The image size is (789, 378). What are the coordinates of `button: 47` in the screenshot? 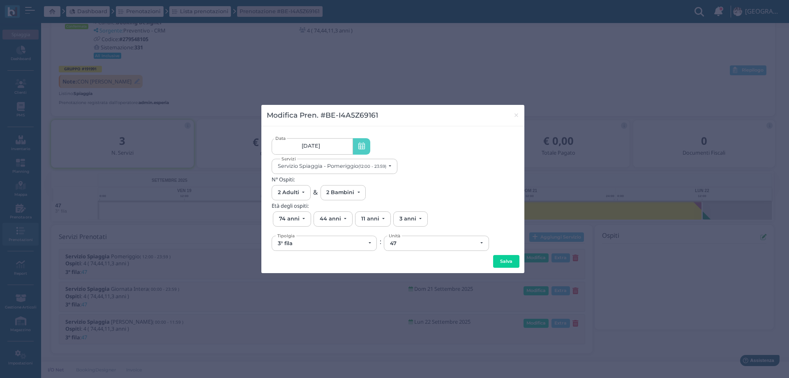 It's located at (437, 243).